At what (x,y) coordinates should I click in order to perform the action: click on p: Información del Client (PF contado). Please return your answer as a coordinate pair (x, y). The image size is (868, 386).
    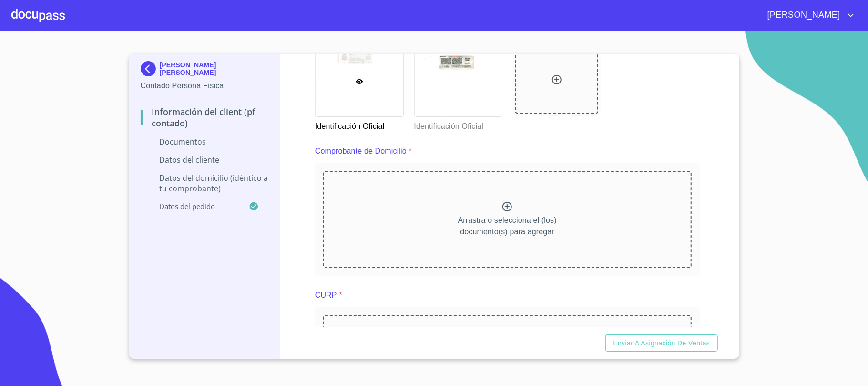
    Looking at the image, I should click on (204, 117).